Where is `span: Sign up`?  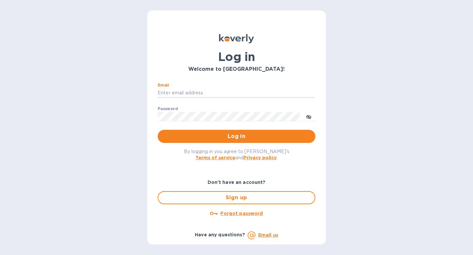
span: Sign up is located at coordinates (236, 198).